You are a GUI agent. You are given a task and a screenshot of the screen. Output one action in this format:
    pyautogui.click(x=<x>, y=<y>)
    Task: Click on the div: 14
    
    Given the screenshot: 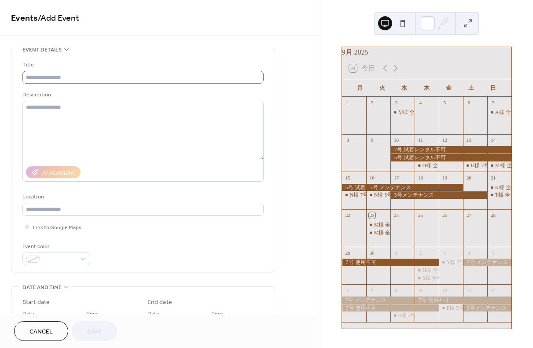 What is the action you would take?
    pyautogui.click(x=493, y=140)
    